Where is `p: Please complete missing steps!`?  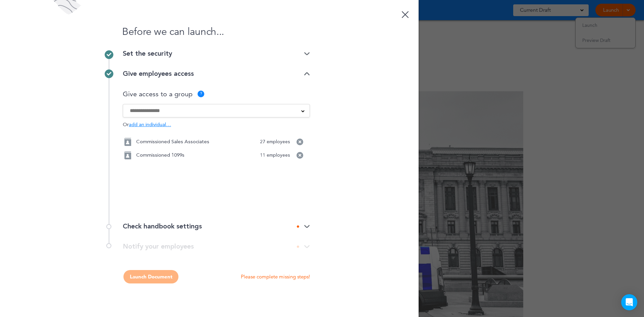 p: Please complete missing steps! is located at coordinates (275, 277).